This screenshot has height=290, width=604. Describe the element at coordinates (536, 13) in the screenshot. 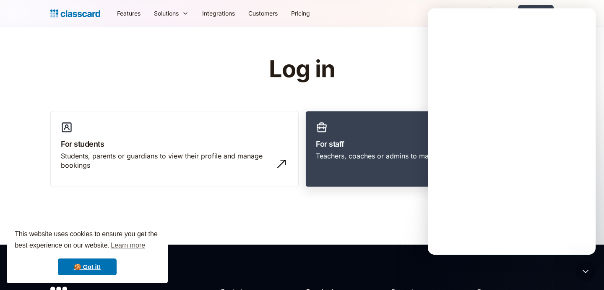

I see `a: Sign up` at that location.